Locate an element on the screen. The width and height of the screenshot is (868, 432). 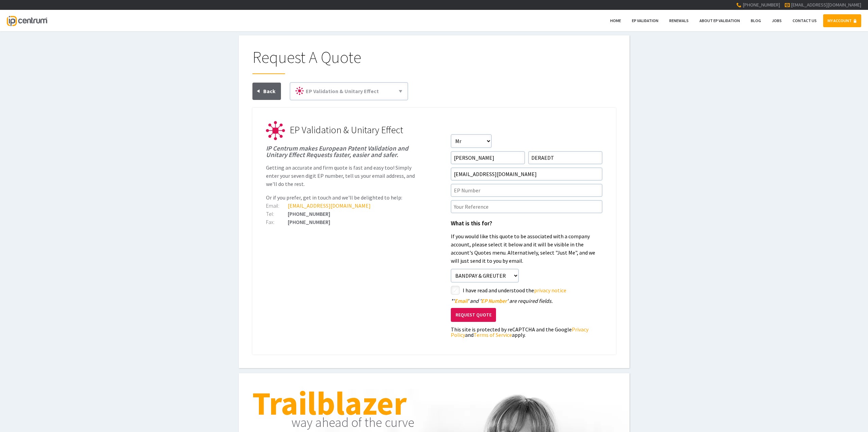
h1: IP Centrum makes European Patent Validation and Unitary Effect Requests faster, easier and safer. is located at coordinates (342, 152).